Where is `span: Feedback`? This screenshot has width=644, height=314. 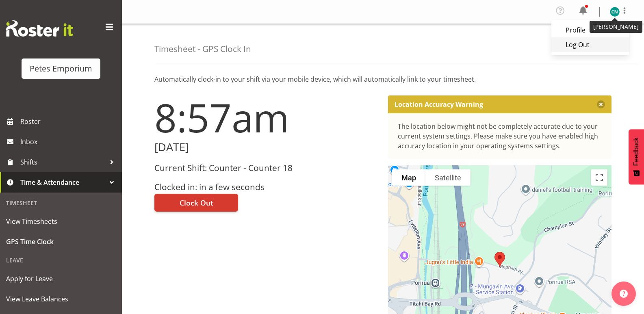 span: Feedback is located at coordinates (636, 152).